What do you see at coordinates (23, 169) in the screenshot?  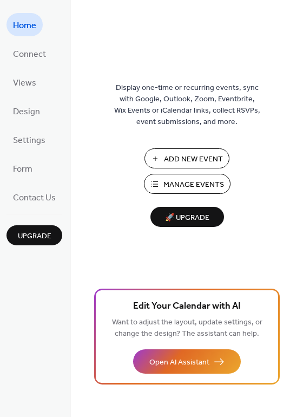 I see `span: Form` at bounding box center [23, 169].